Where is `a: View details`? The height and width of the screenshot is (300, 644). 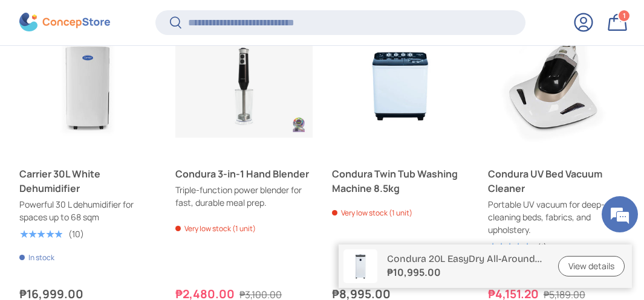
a: View details is located at coordinates (591, 266).